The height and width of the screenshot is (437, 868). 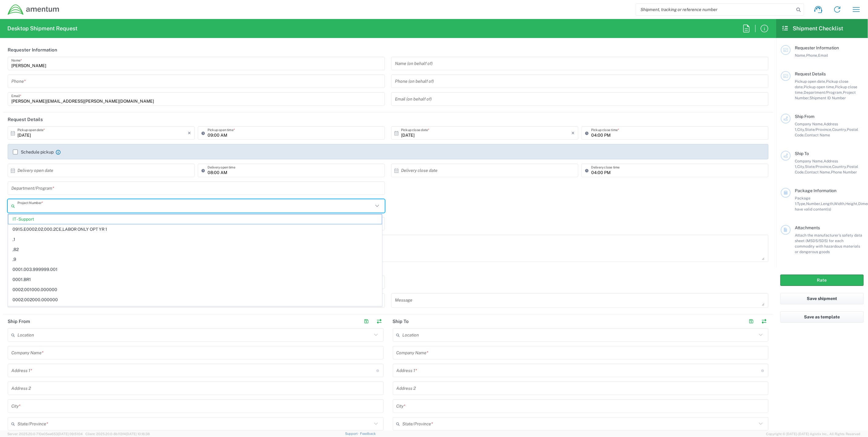 What do you see at coordinates (824, 92) in the screenshot?
I see `span: Department/Program,` at bounding box center [824, 92].